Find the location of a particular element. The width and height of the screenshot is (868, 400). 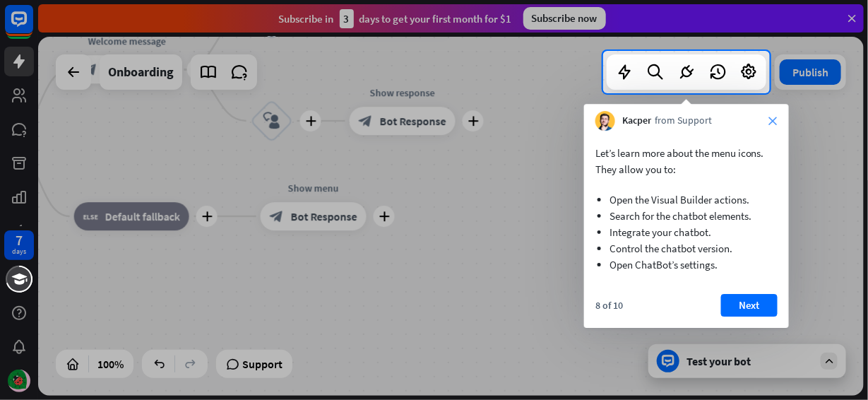

button: Next is located at coordinates (749, 305).